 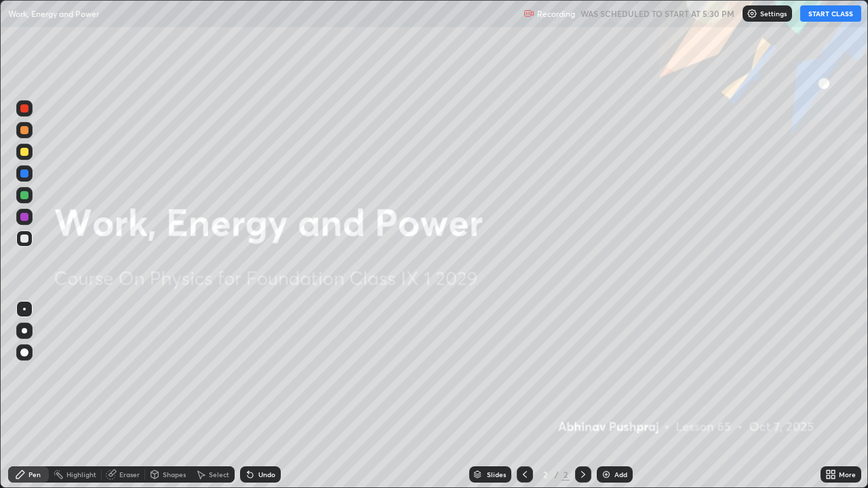 What do you see at coordinates (607, 475) in the screenshot?
I see `img: add-slide-button` at bounding box center [607, 475].